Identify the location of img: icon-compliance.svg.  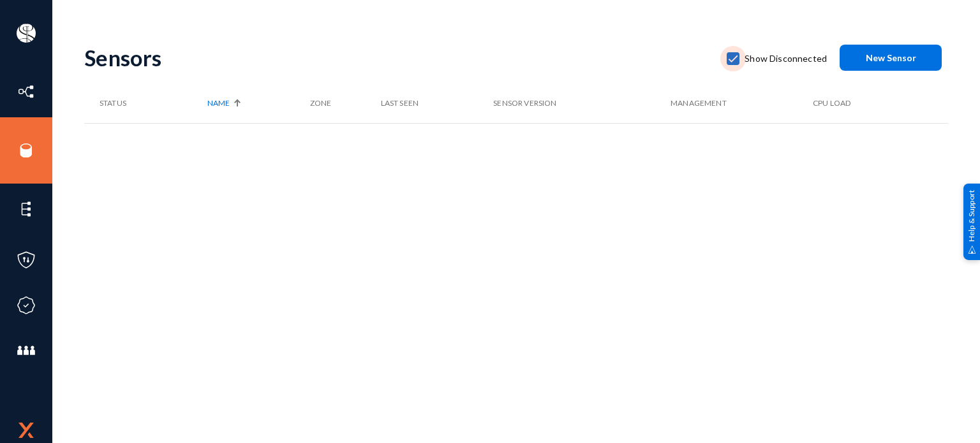
(26, 305).